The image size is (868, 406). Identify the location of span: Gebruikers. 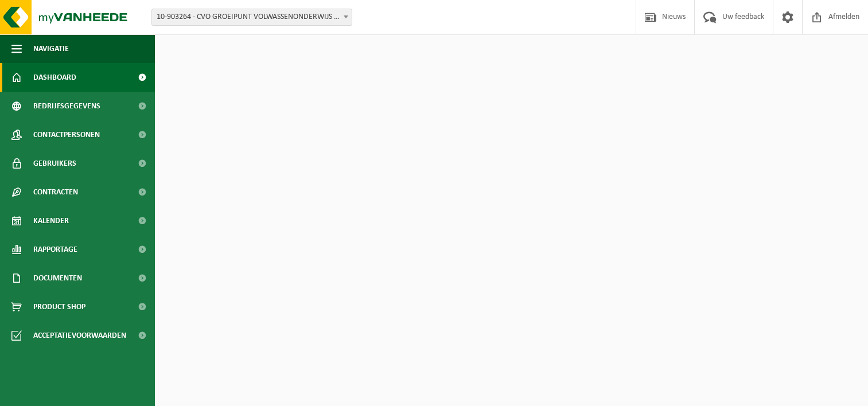
(55, 164).